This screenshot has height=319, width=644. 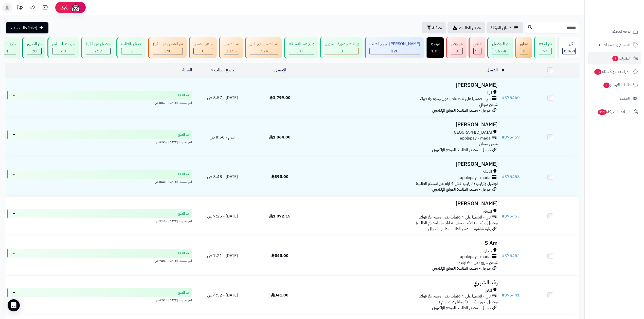 What do you see at coordinates (64, 51) in the screenshot?
I see `div: 49` at bounding box center [64, 51].